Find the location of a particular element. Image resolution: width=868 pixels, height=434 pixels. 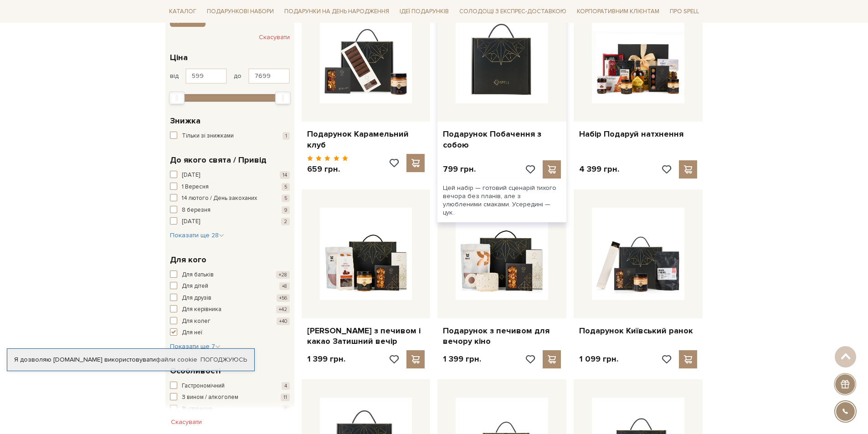

span: 4 is located at coordinates (286, 386).